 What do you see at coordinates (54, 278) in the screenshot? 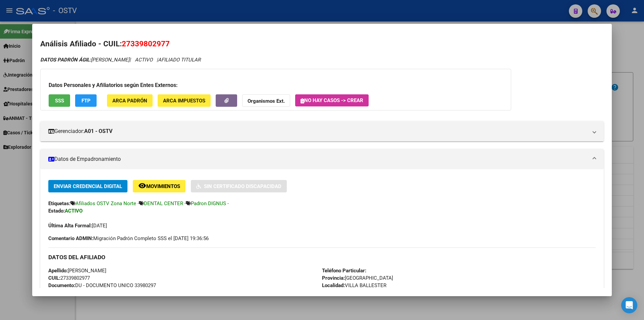
I see `strong: CUIL:` at bounding box center [54, 278].